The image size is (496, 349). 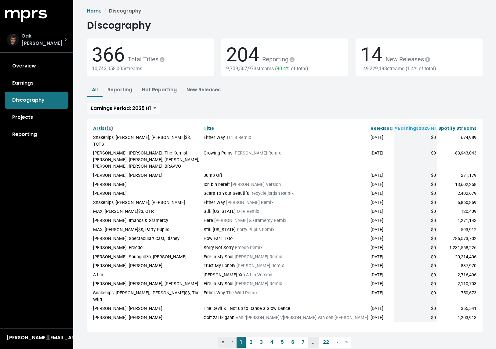 What do you see at coordinates (458, 221) in the screenshot?
I see `td: 1,271,143` at bounding box center [458, 221].